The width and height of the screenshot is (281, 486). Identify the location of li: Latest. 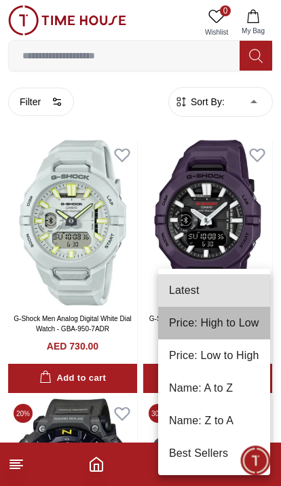
(214, 290).